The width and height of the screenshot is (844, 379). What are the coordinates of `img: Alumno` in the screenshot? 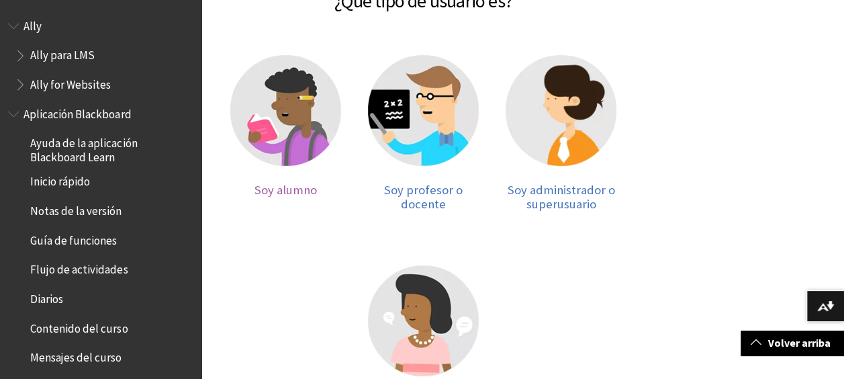 It's located at (285, 110).